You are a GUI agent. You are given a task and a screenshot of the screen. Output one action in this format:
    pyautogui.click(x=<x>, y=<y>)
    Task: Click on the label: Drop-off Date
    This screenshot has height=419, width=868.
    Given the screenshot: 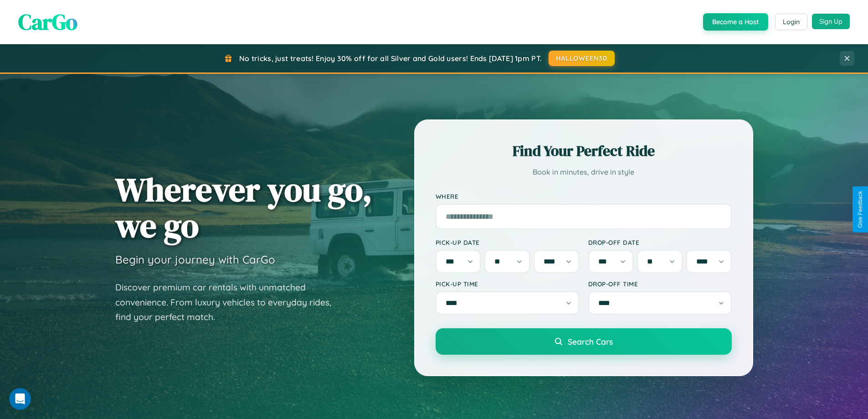 What is the action you would take?
    pyautogui.click(x=660, y=242)
    